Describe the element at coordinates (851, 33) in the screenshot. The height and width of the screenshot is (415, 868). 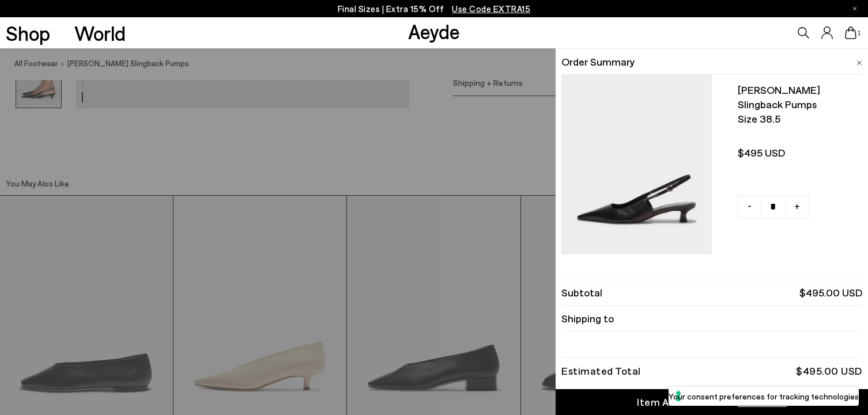
I see `a: 1` at that location.